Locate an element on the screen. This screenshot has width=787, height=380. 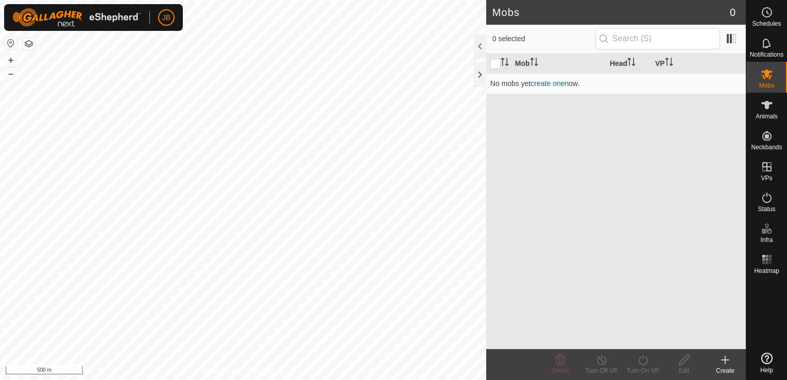
th: Mob is located at coordinates (558, 63).